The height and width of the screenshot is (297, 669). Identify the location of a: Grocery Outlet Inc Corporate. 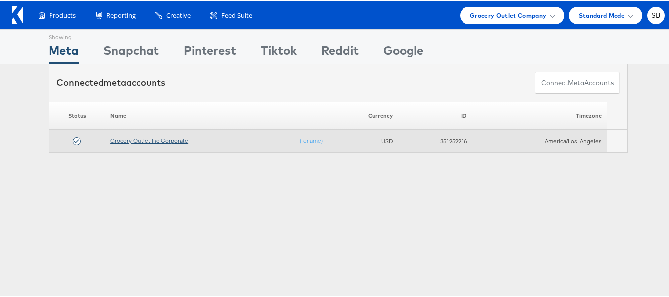
(149, 139).